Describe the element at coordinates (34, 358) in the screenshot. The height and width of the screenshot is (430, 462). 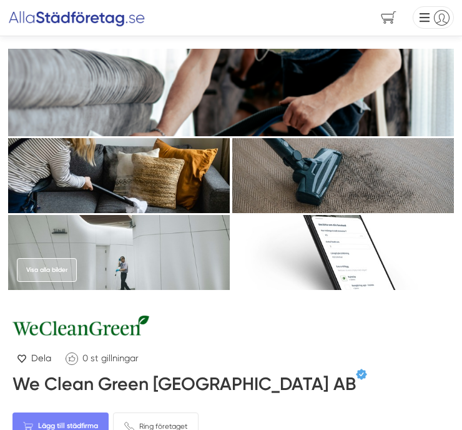
I see `a: Dela` at that location.